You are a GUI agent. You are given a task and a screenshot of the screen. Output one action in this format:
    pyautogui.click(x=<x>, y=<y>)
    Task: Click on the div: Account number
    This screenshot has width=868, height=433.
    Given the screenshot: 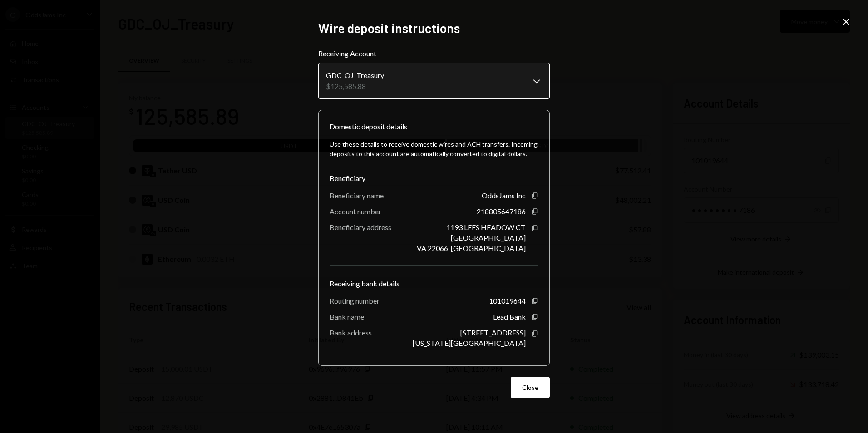 What is the action you would take?
    pyautogui.click(x=356, y=211)
    